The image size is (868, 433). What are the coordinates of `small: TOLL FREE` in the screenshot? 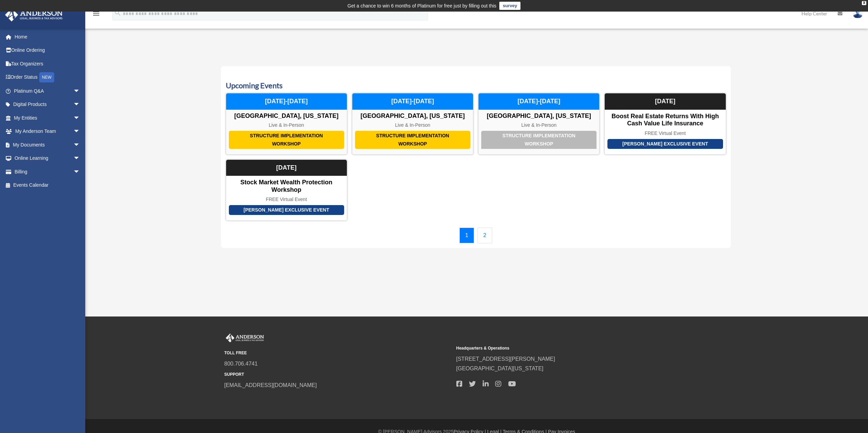 It's located at (338, 353).